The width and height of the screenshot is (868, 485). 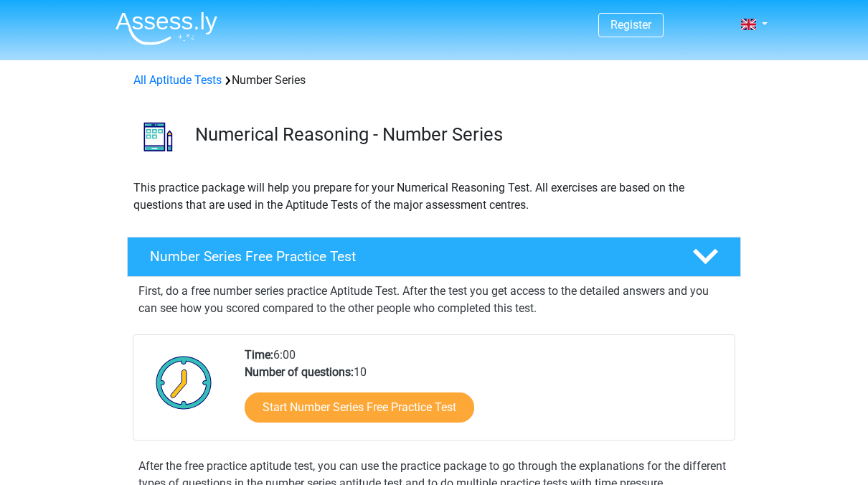 What do you see at coordinates (434, 257) in the screenshot?
I see `a: Number Series Free Practice Test` at bounding box center [434, 257].